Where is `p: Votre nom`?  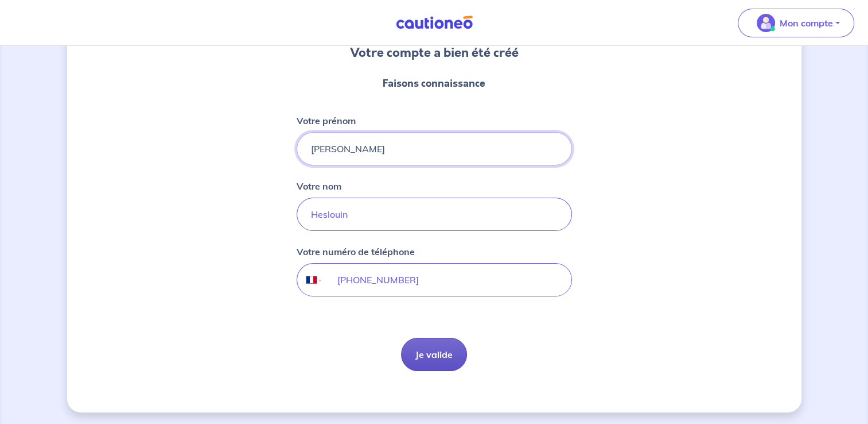 p: Votre nom is located at coordinates (319, 186).